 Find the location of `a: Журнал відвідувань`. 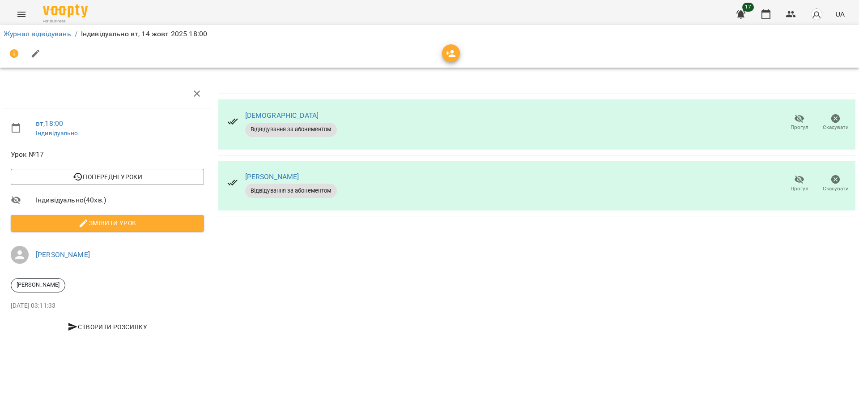

a: Журнал відвідувань is located at coordinates (37, 34).